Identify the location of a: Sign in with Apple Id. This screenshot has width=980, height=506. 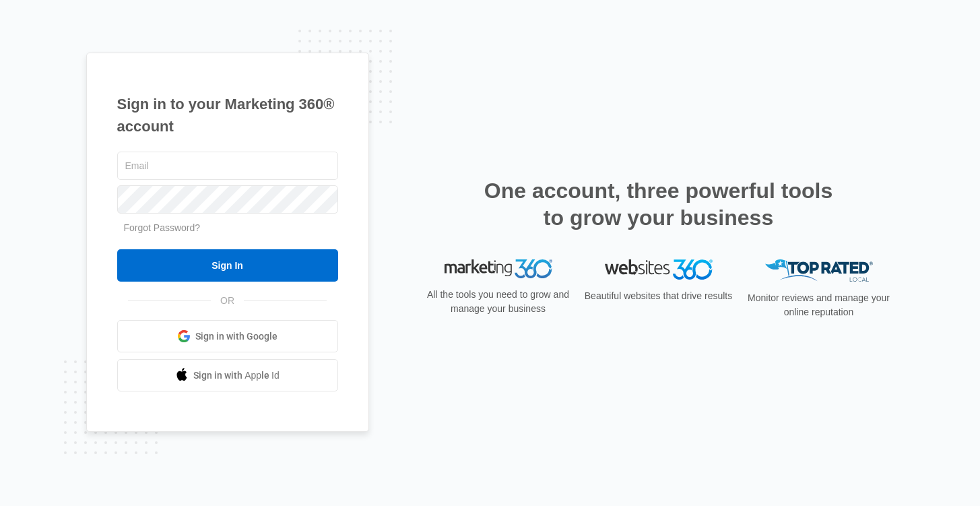
(228, 375).